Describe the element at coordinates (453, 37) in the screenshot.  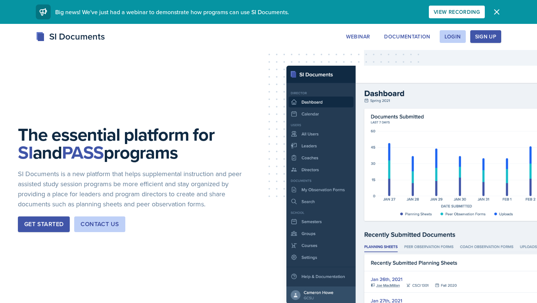
I see `div: Login` at that location.